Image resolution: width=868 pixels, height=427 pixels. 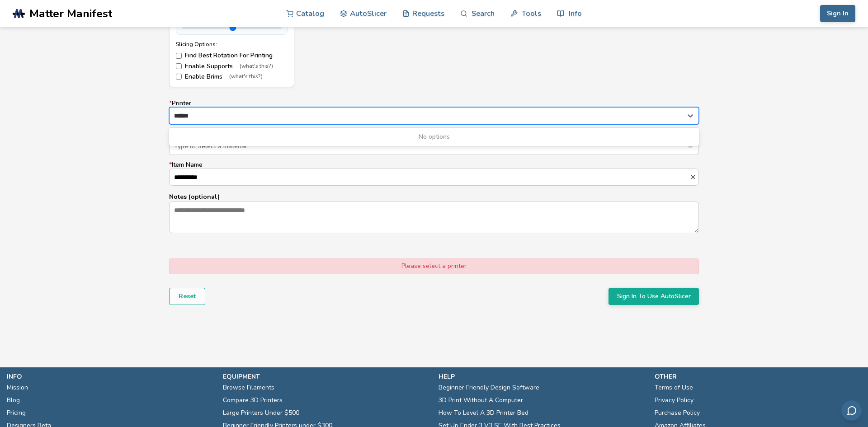 I want to click on a: Pricing, so click(x=17, y=414).